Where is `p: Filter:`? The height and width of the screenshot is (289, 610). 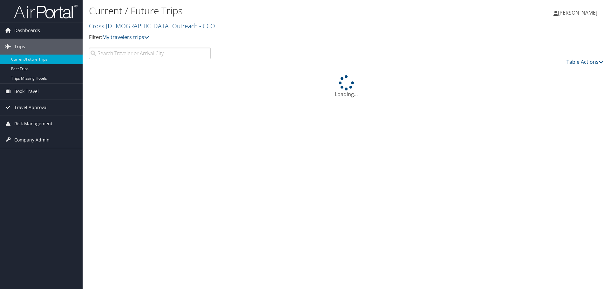 p: Filter: is located at coordinates (260, 37).